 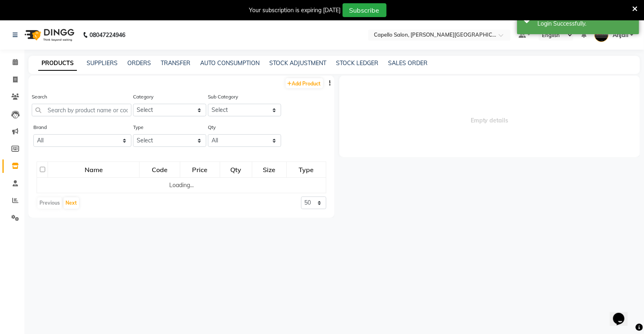 What do you see at coordinates (223, 97) in the screenshot?
I see `label: Sub Category` at bounding box center [223, 97].